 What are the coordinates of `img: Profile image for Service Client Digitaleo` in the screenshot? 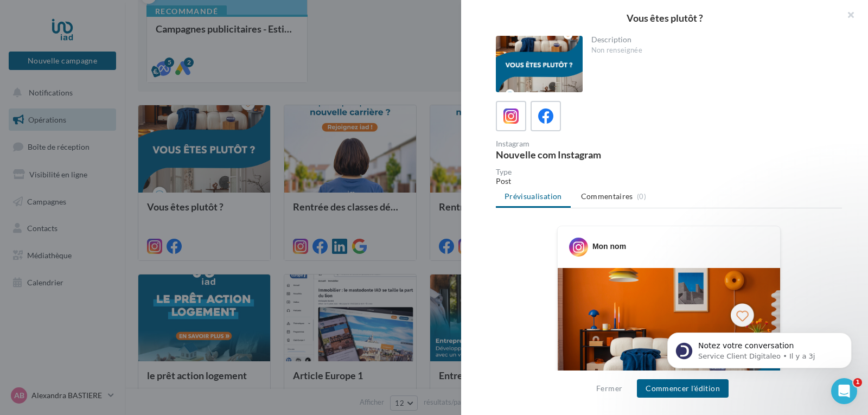 It's located at (33, 42).